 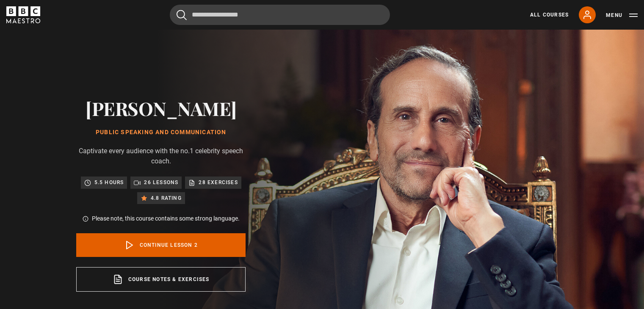 I want to click on p: Captivate every audience with the no.1 celebrity speech coach., so click(x=161, y=156).